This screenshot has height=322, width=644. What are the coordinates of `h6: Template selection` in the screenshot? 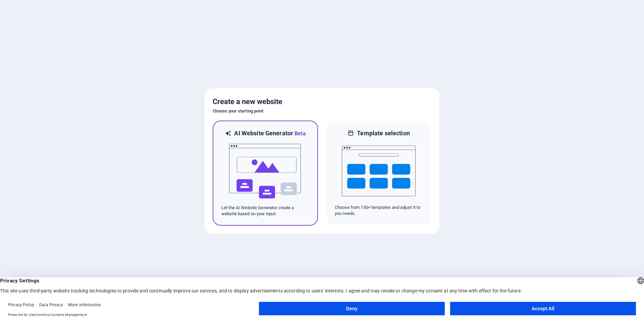 It's located at (383, 133).